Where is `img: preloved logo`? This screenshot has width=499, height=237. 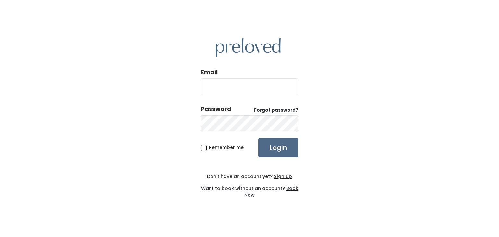 img: preloved logo is located at coordinates (248, 48).